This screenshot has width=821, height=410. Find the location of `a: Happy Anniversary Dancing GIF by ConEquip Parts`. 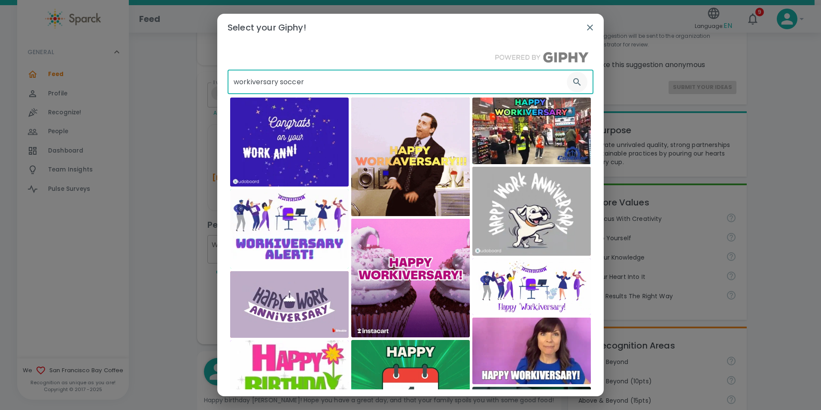

a: Happy Anniversary Dancing GIF by ConEquip Parts is located at coordinates (532, 131).